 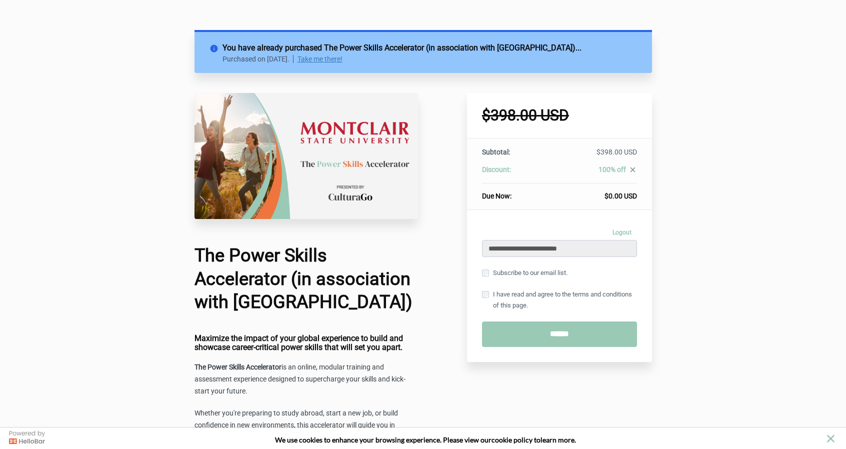 What do you see at coordinates (524, 273) in the screenshot?
I see `label: Subscribe to our email list.` at bounding box center [524, 273].